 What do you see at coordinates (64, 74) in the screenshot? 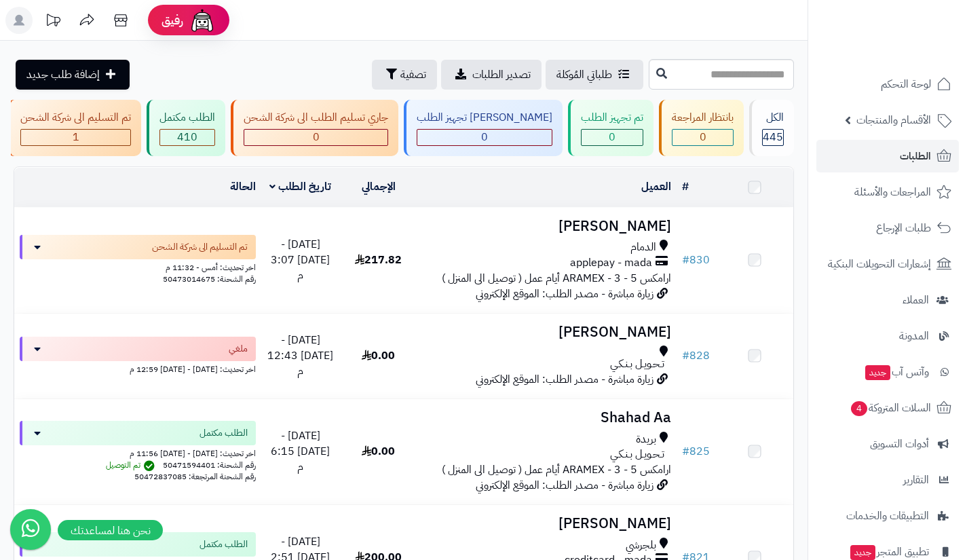
I see `span: إضافة طلب جديد` at bounding box center [64, 74].